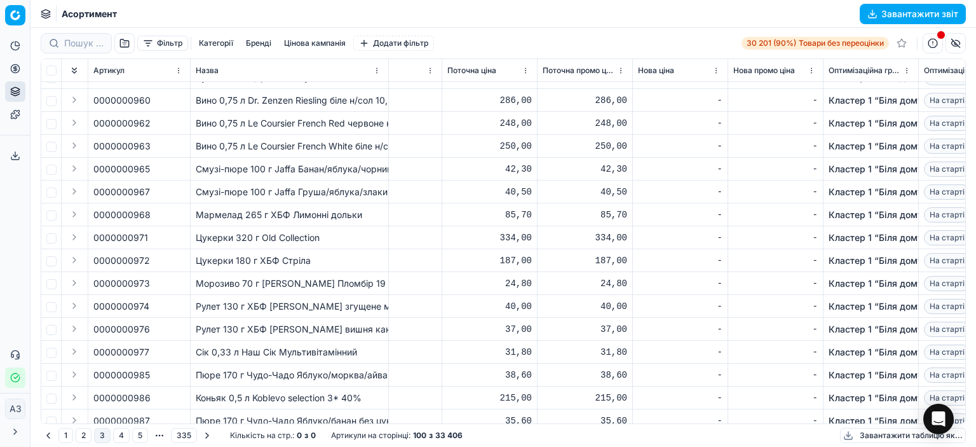  Describe the element at coordinates (841, 43) in the screenshot. I see `font: Товари без переоцінки` at that location.